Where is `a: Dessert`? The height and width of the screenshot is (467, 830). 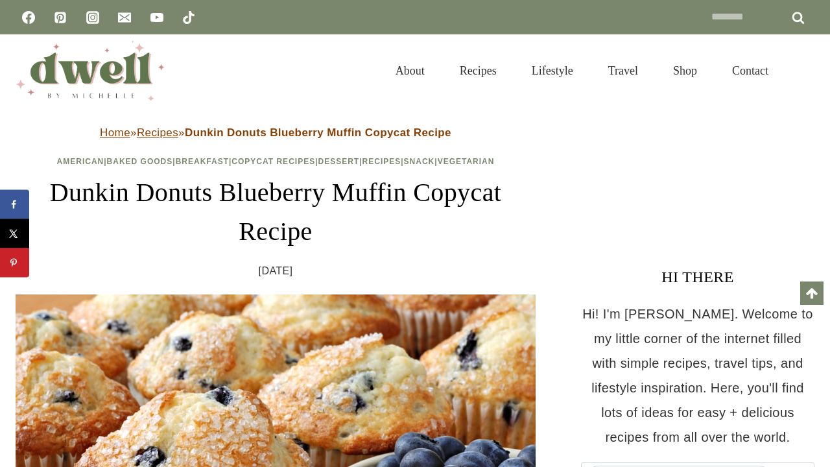 a: Dessert is located at coordinates (339, 162).